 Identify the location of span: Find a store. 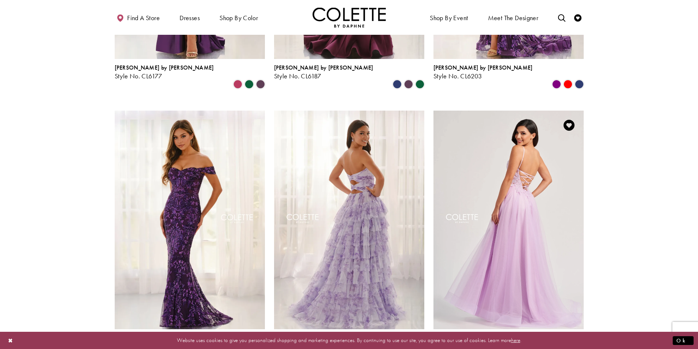
(143, 18).